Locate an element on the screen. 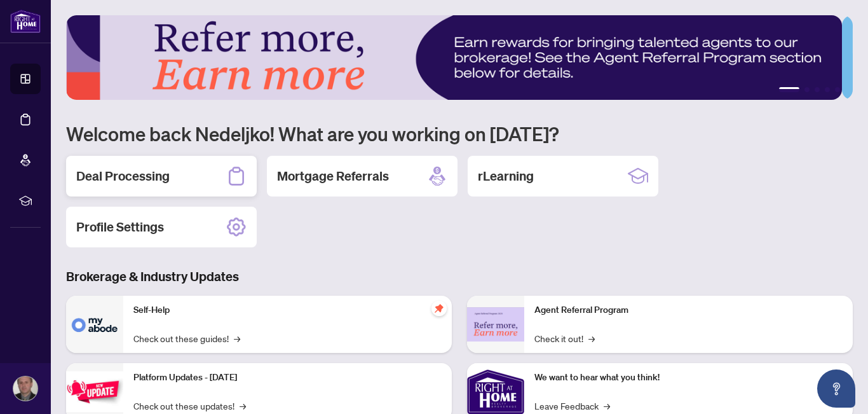 This screenshot has height=414, width=868. h3: Brokerage & Industry Updates is located at coordinates (460, 276).